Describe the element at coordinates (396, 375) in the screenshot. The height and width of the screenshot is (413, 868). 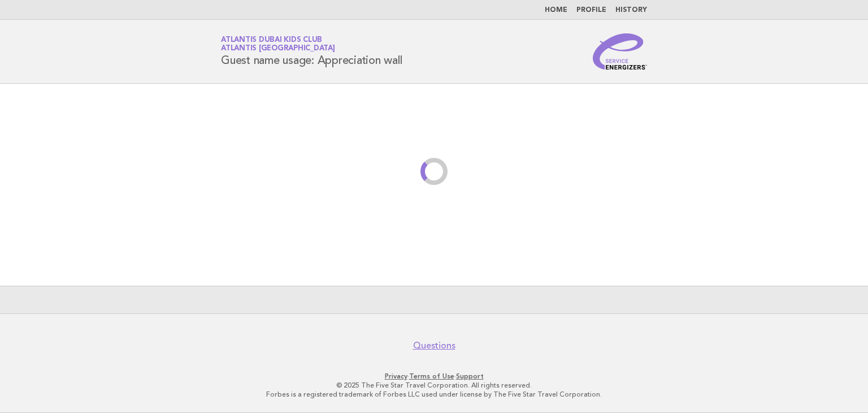
I see `a: Privacy` at that location.